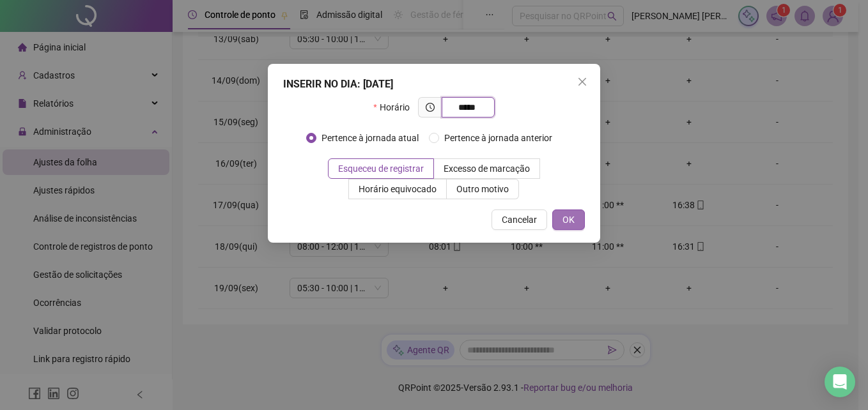 This screenshot has width=868, height=410. Describe the element at coordinates (519, 220) in the screenshot. I see `button: Cancelar` at that location.